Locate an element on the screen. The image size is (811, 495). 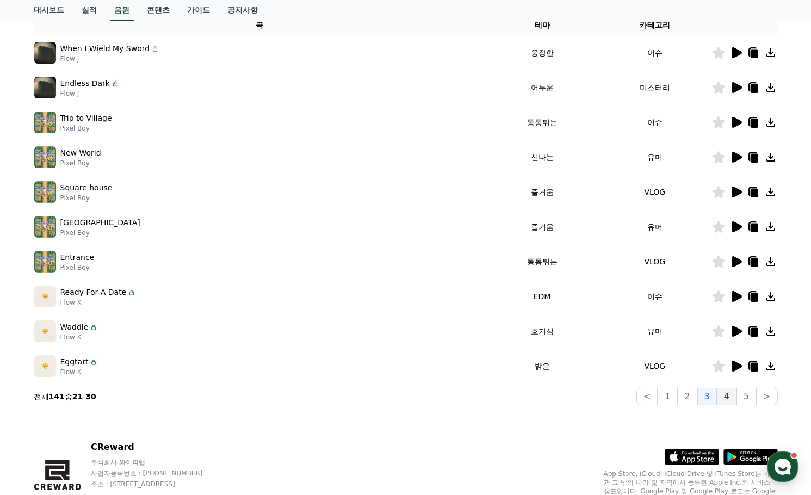
p: Eggtart is located at coordinates (75, 362).